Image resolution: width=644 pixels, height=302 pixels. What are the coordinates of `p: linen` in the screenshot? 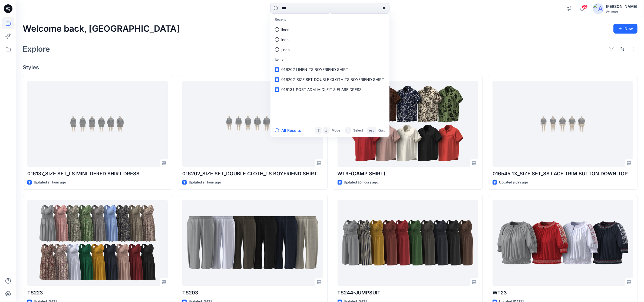 It's located at (285, 30).